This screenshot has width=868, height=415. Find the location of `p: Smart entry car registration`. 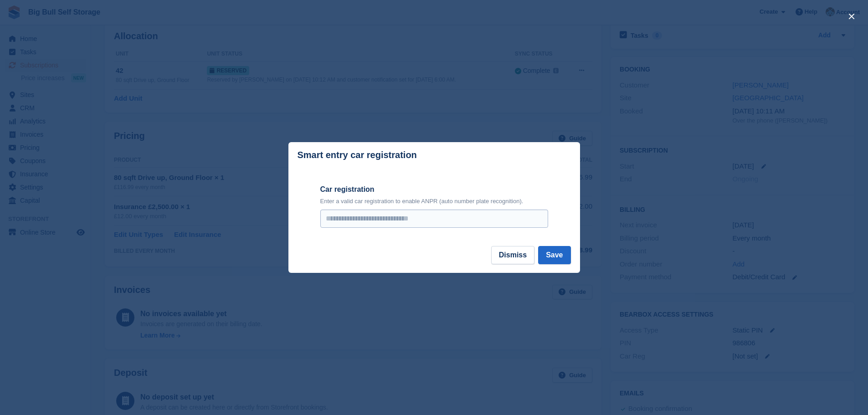

p: Smart entry car registration is located at coordinates (357, 155).